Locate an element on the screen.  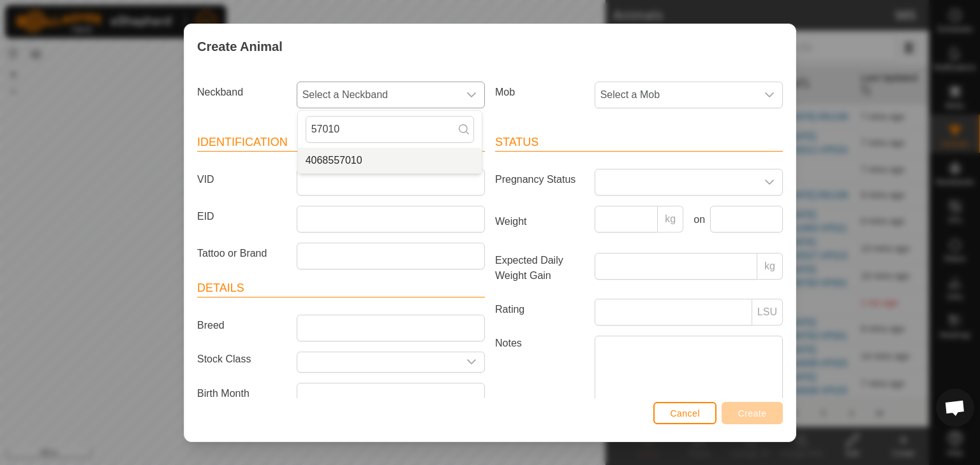
label: Mob is located at coordinates (540, 93).